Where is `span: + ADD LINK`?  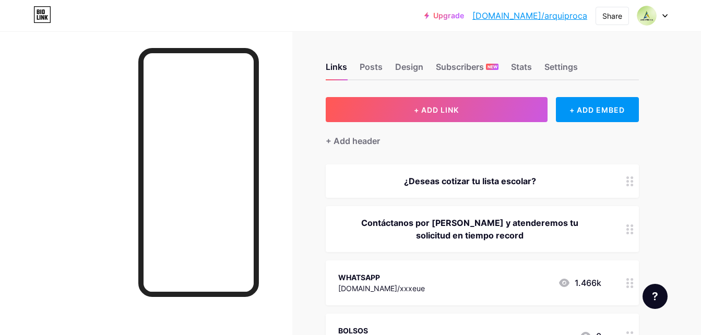 span: + ADD LINK is located at coordinates (436, 110).